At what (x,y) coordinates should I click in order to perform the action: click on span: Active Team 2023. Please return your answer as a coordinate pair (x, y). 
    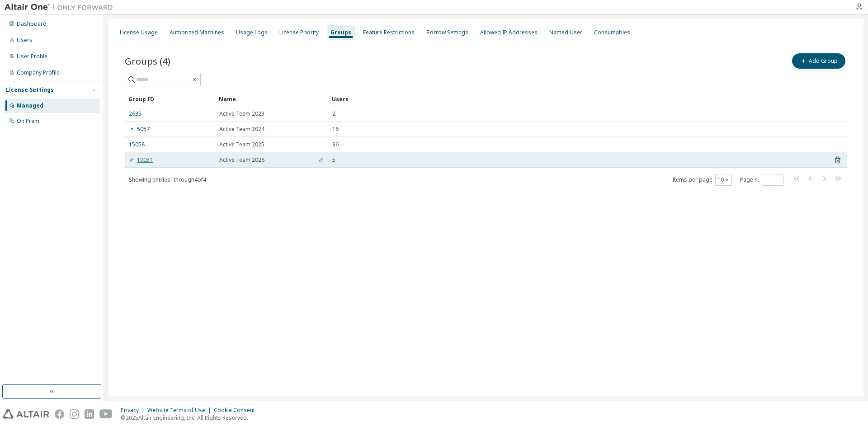
    Looking at the image, I should click on (242, 114).